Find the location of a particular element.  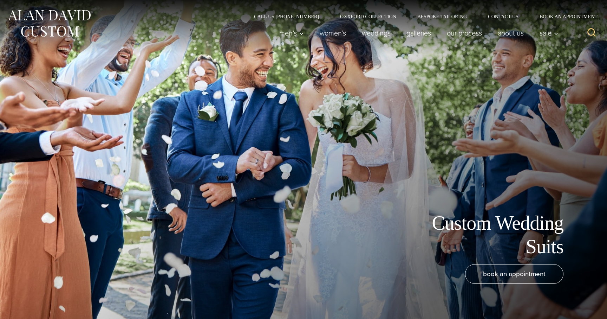

a: About Us is located at coordinates (511, 33).